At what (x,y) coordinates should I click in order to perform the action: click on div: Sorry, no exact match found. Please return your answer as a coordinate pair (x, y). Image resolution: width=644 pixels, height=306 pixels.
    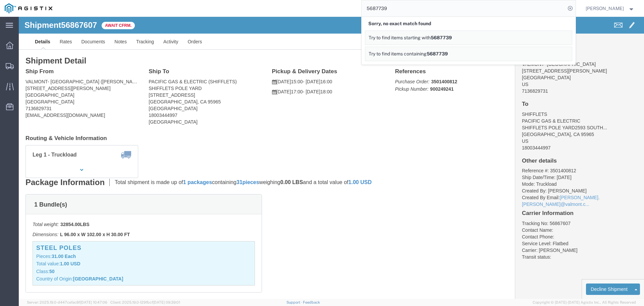
    Looking at the image, I should click on (469, 23).